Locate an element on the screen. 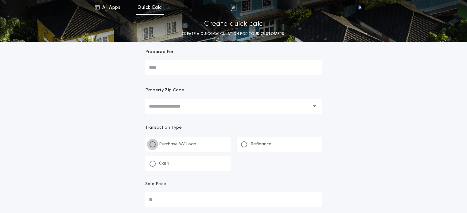 This screenshot has height=213, width=467. p: Transaction Type is located at coordinates (233, 128).